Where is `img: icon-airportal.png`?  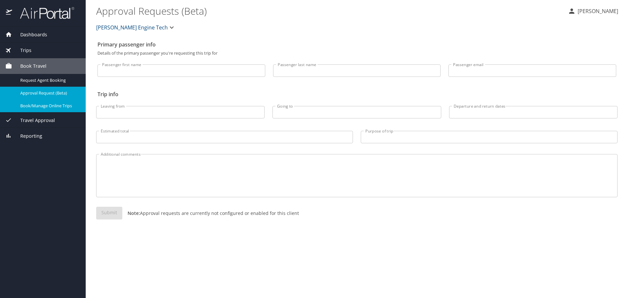 img: icon-airportal.png is located at coordinates (9, 13).